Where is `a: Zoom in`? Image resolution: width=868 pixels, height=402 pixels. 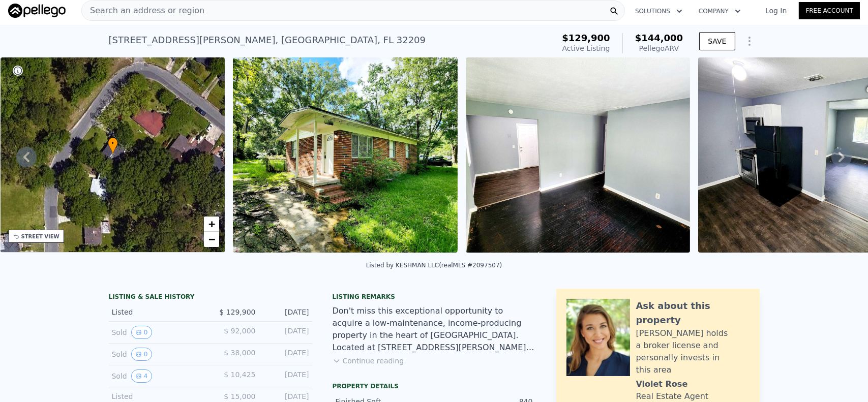
a: Zoom in is located at coordinates (212, 224).